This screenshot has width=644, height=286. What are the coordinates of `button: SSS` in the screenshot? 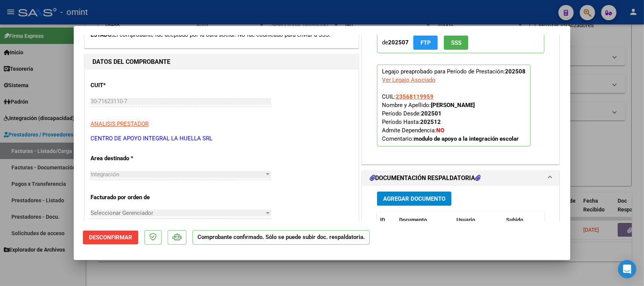 It's located at (456, 42).